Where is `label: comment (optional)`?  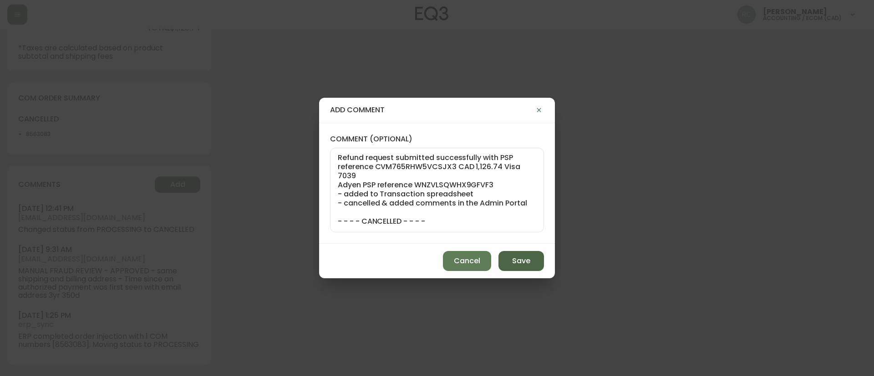 label: comment (optional) is located at coordinates (437, 139).